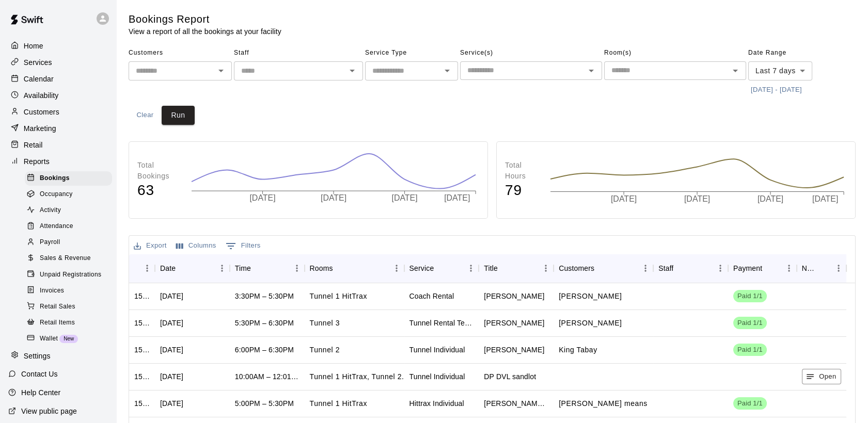 This screenshot has width=868, height=423. I want to click on a: Retail Sales, so click(70, 307).